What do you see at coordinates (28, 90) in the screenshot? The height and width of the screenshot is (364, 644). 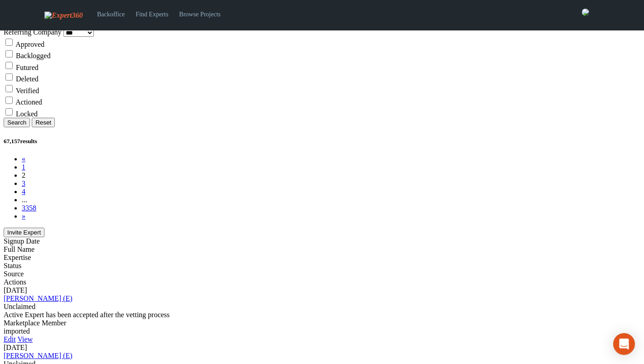 I see `label: Verified` at bounding box center [28, 90].